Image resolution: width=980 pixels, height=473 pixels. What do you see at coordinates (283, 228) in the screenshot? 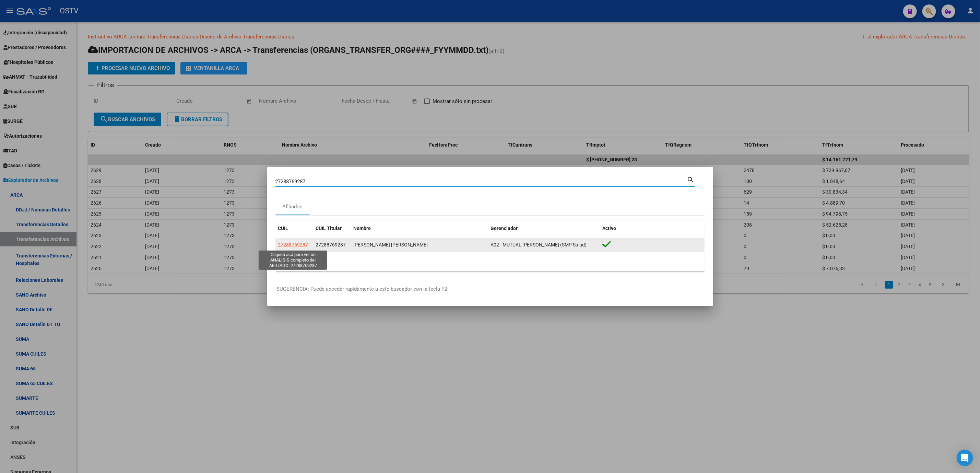
I see `span: CUIL` at bounding box center [283, 228].